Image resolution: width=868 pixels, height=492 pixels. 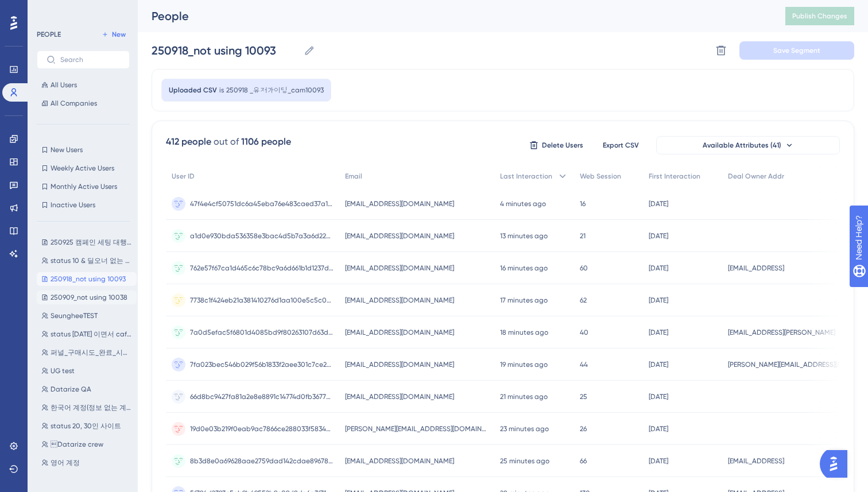 What do you see at coordinates (14, 17) in the screenshot?
I see `img: launcher-image-alternative-text` at bounding box center [14, 17].